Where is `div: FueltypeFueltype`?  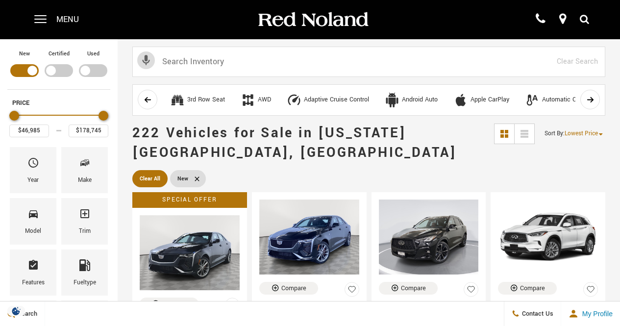
div: FueltypeFueltype is located at coordinates (84, 272).